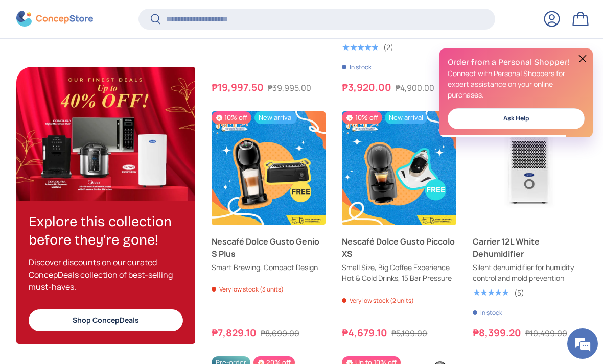 This screenshot has height=364, width=603. Describe the element at coordinates (106, 134) in the screenshot. I see `a: Explore this collection before they're gone!` at that location.